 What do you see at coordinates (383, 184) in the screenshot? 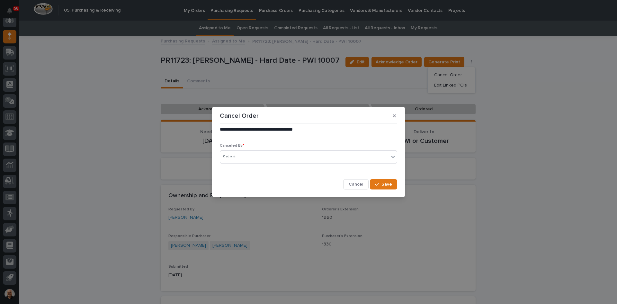
I see `button: Save` at bounding box center [383, 184].